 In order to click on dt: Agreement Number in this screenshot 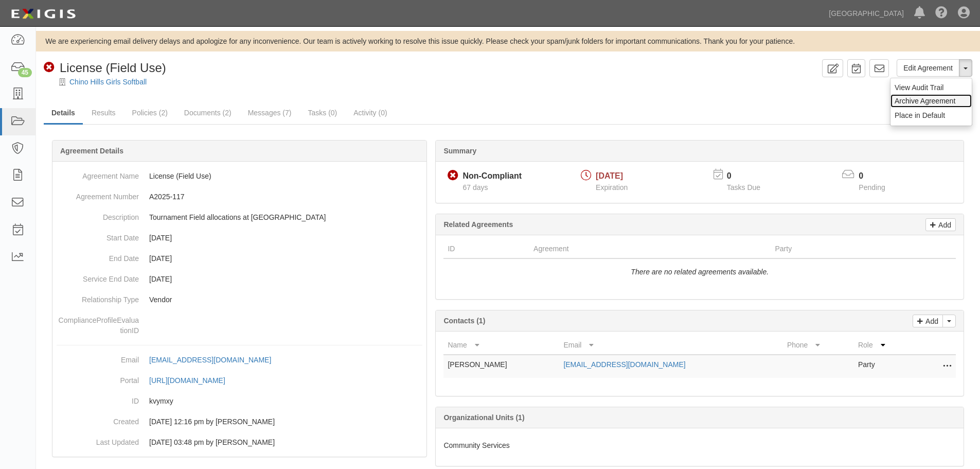, I will do `click(98, 194)`.